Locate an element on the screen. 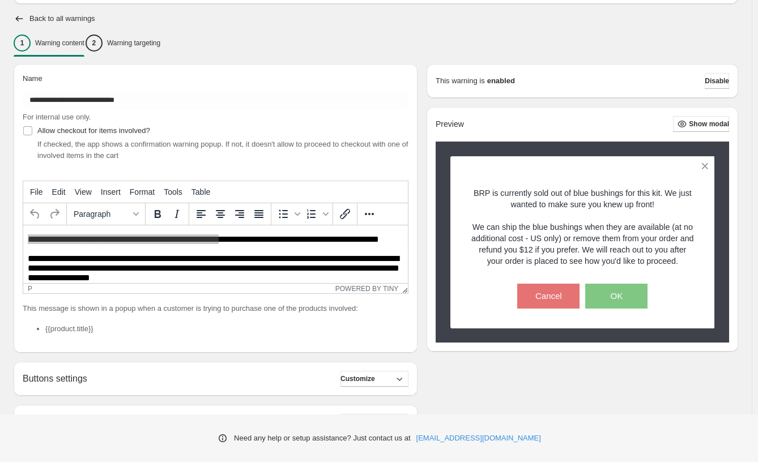 The height and width of the screenshot is (462, 758). a: Powered by Tiny is located at coordinates (367, 289).